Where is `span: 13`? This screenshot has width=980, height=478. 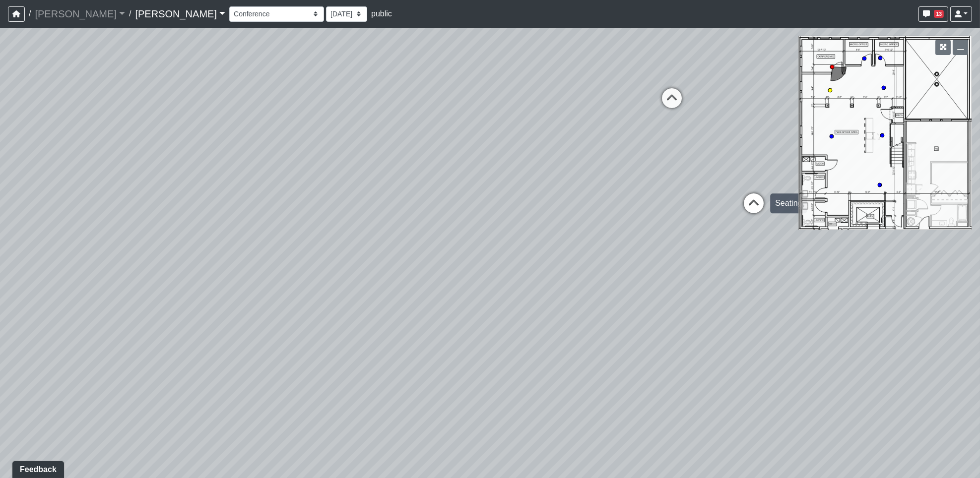 span: 13 is located at coordinates (939, 14).